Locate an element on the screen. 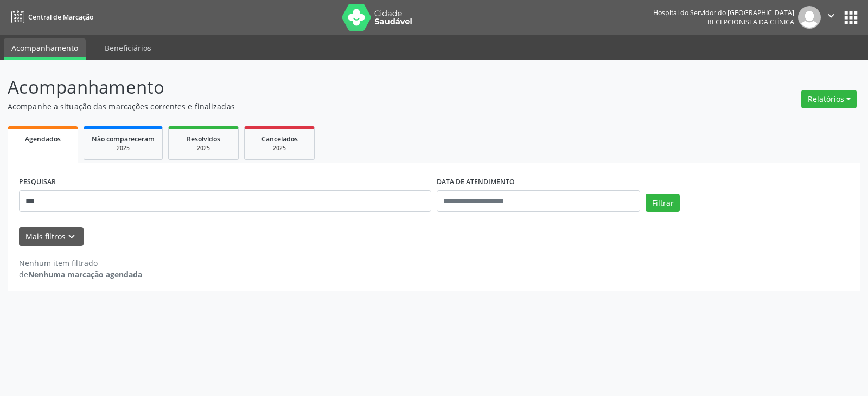 This screenshot has height=396, width=868. button: Relatórios is located at coordinates (829, 99).